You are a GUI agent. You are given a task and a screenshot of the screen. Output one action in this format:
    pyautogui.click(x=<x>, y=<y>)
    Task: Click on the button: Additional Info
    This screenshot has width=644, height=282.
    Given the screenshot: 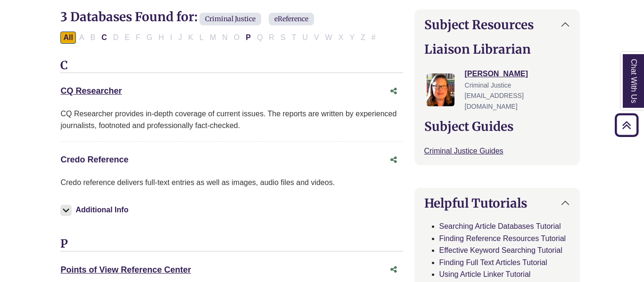 What is the action you would take?
    pyautogui.click(x=96, y=210)
    